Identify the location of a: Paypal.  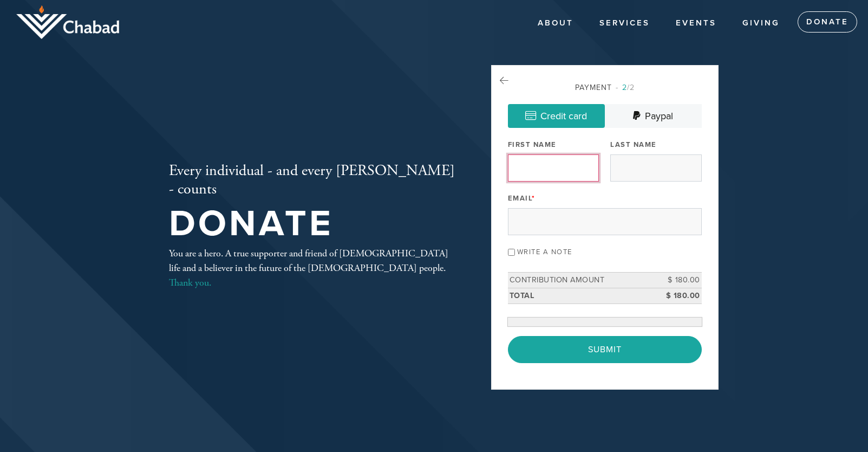
(653, 116).